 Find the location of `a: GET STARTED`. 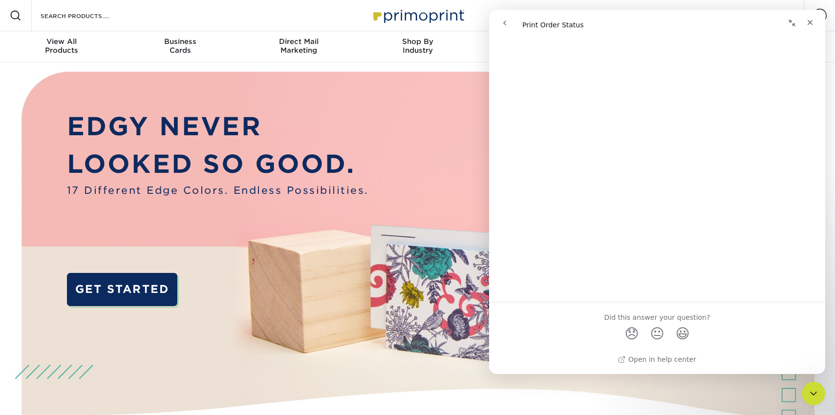

a: GET STARTED is located at coordinates (122, 289).